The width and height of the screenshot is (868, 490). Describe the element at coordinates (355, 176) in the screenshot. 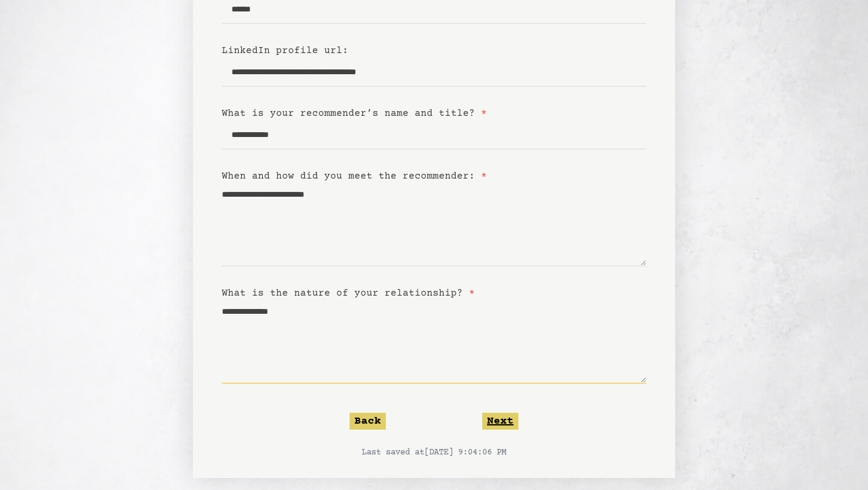

I see `label: When and how did you meet the recommender:` at that location.